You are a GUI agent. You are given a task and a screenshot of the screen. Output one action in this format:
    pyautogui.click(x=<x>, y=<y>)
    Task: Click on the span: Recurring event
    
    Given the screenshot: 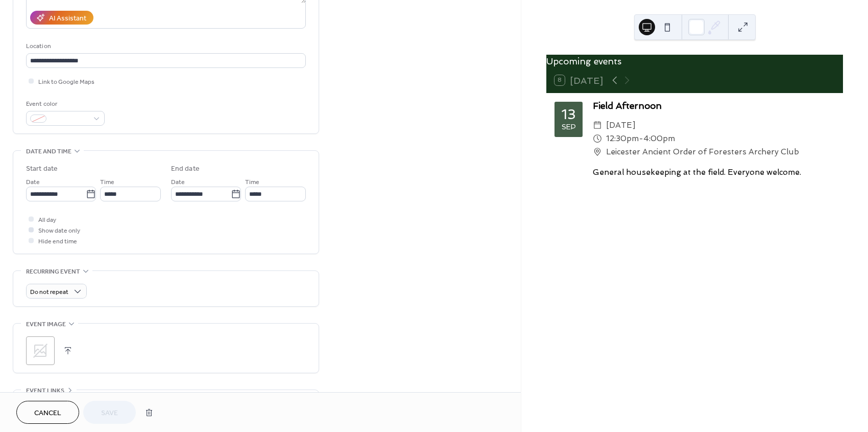 What is the action you would take?
    pyautogui.click(x=53, y=272)
    